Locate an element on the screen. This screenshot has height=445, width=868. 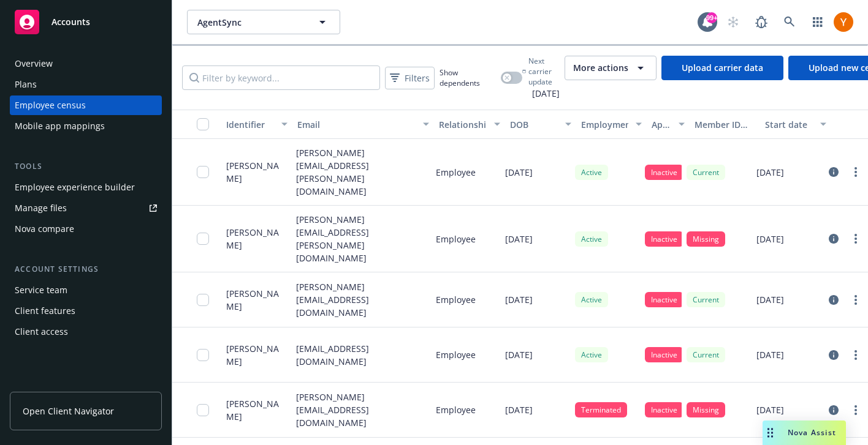
button: DOB is located at coordinates (541, 124).